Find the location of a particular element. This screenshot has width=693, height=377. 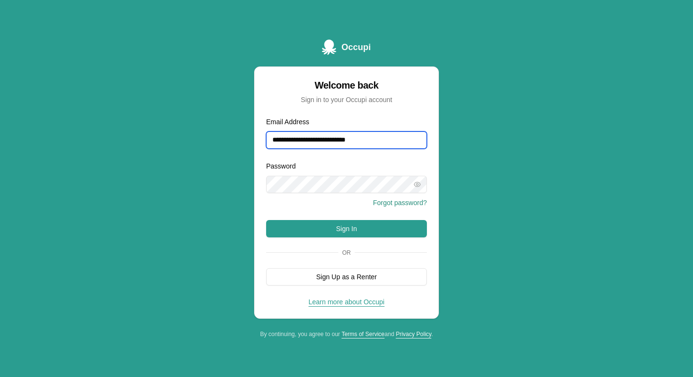

button: Forgot password? is located at coordinates (400, 203).